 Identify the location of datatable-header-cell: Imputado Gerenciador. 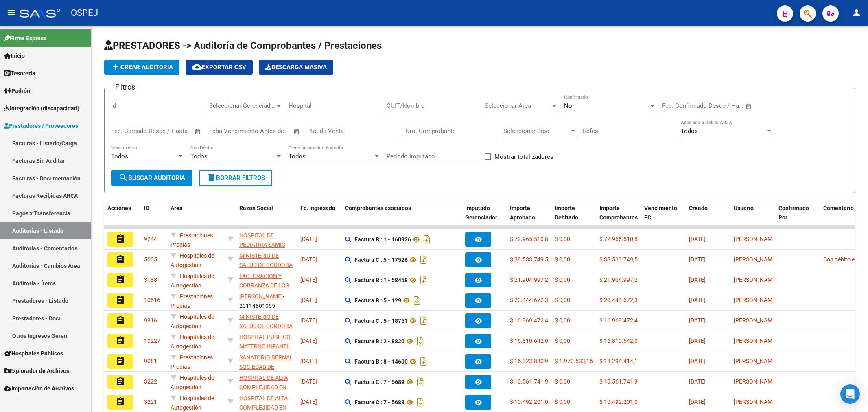
(484, 218).